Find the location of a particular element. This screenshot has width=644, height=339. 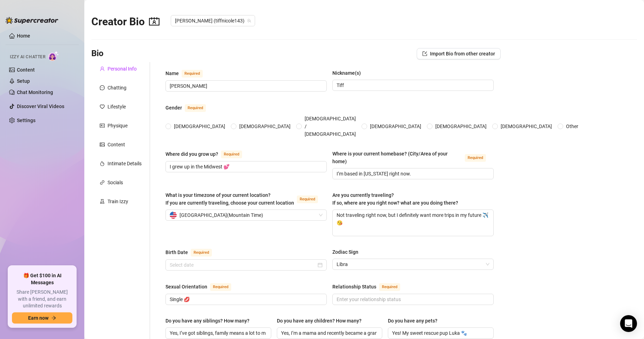

span: Izzy AI Chatter is located at coordinates (27, 57).